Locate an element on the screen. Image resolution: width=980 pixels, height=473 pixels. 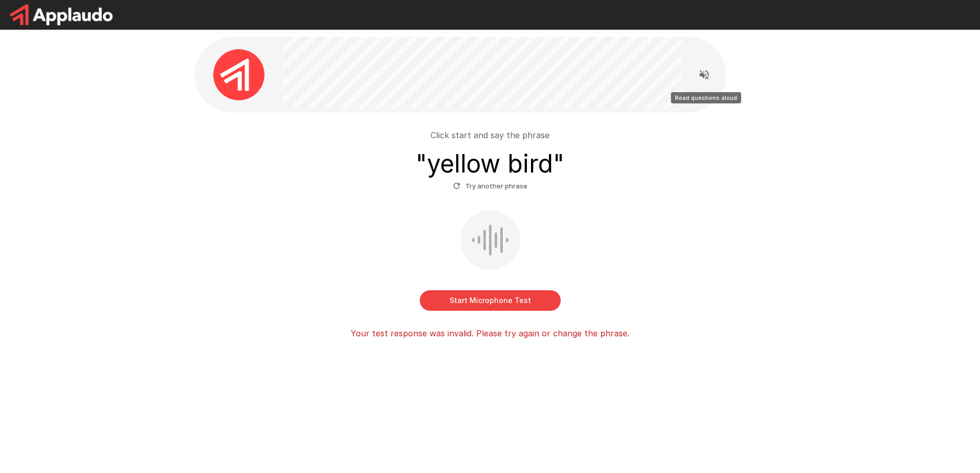
button: Start Microphone Test is located at coordinates (490, 301).